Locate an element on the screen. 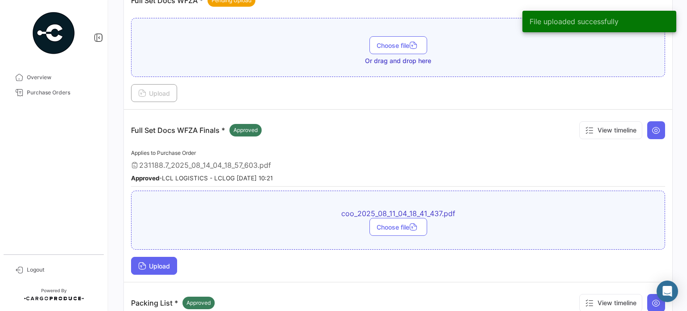 Image resolution: width=687 pixels, height=311 pixels. span: coo_2025_08_11_04_18_41_437.pdf is located at coordinates (398, 213).